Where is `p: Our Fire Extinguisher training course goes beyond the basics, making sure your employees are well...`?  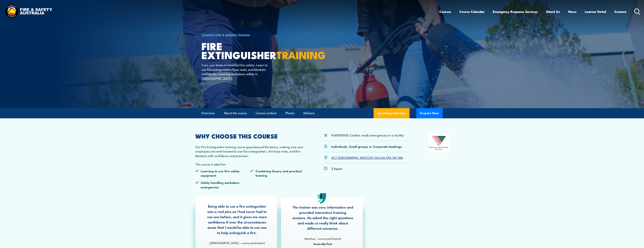 p: Our Fire Extinguisher training course goes beyond the basics, making sure your employees are well... is located at coordinates (251, 151).